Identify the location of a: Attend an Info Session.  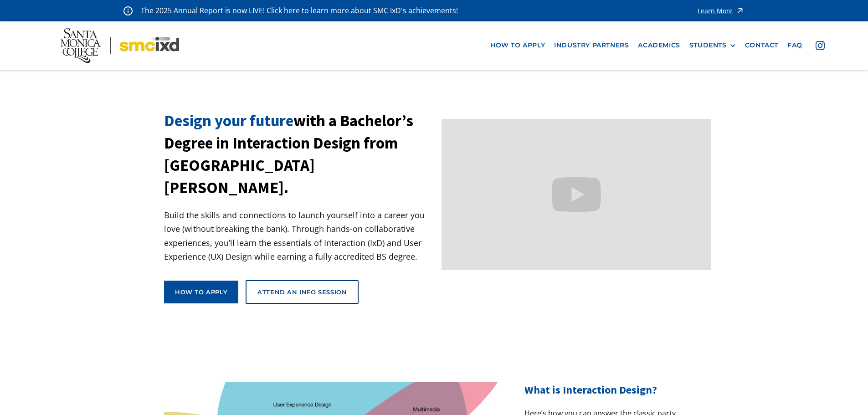
(302, 292).